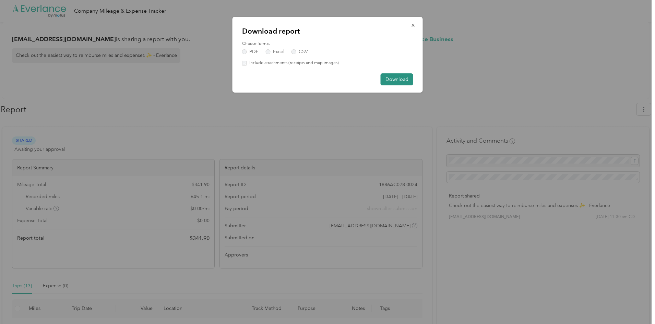 This screenshot has width=655, height=324. I want to click on label: Include attachments (receipts and map images), so click(293, 63).